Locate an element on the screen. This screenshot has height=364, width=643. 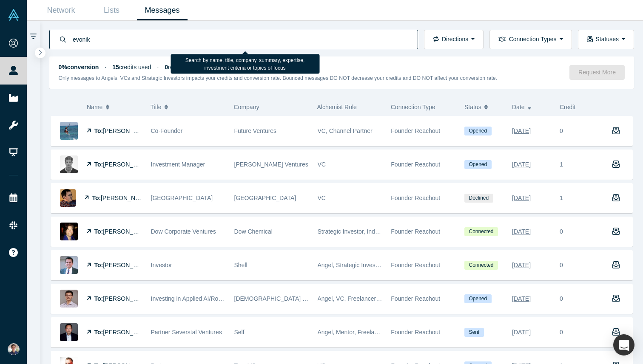
span: Status is located at coordinates (472, 107).